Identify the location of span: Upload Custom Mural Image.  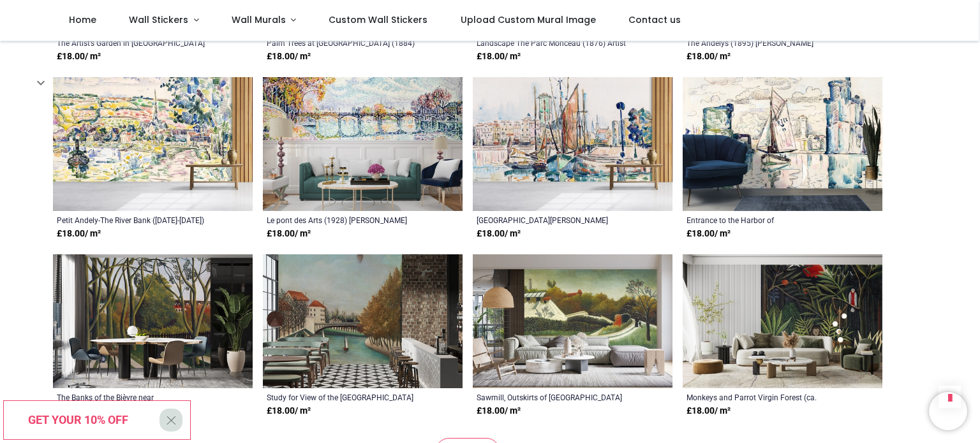
(528, 20).